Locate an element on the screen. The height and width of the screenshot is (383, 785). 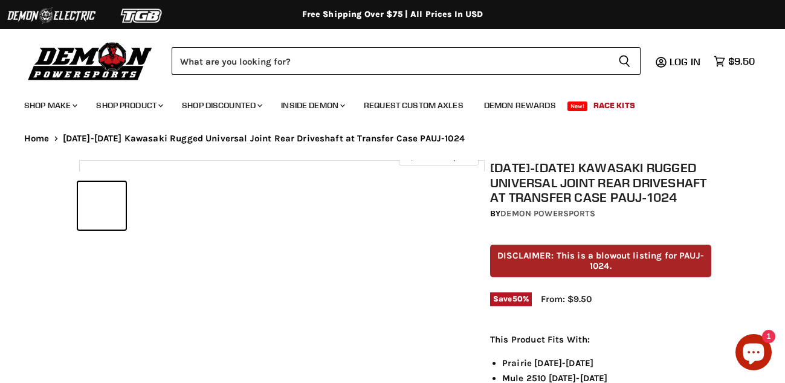
ul: Main menu is located at coordinates (383, 103).